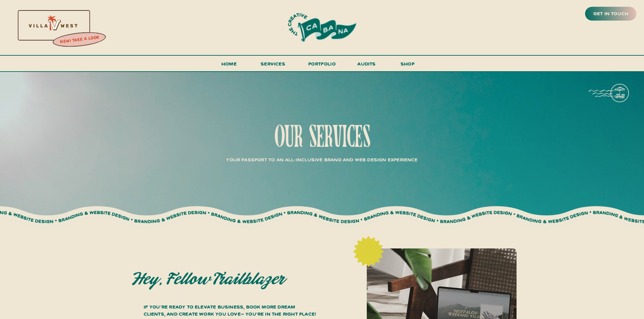  I want to click on h2: Hey, fellow trailblazer, so click(225, 279).